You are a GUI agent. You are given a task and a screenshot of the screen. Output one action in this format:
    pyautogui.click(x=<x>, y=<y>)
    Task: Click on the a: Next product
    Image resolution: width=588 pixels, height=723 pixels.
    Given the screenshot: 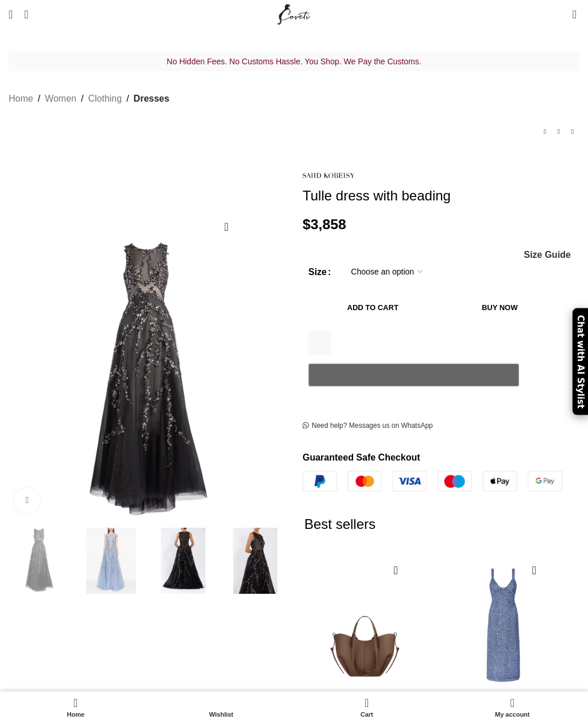 What is the action you would take?
    pyautogui.click(x=572, y=132)
    